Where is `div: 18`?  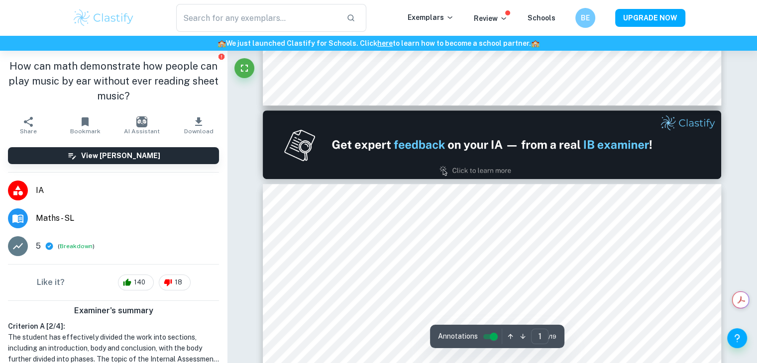
div: 18 is located at coordinates (175, 283).